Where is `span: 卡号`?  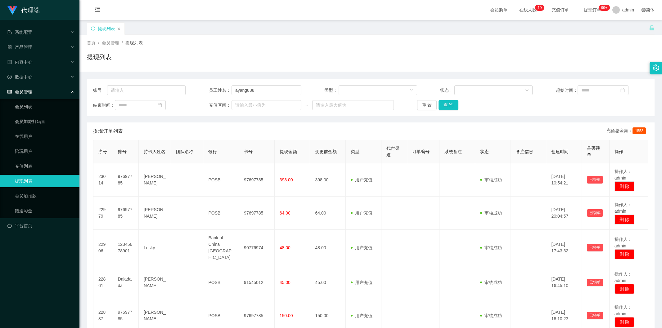
span: 卡号 is located at coordinates (248, 152).